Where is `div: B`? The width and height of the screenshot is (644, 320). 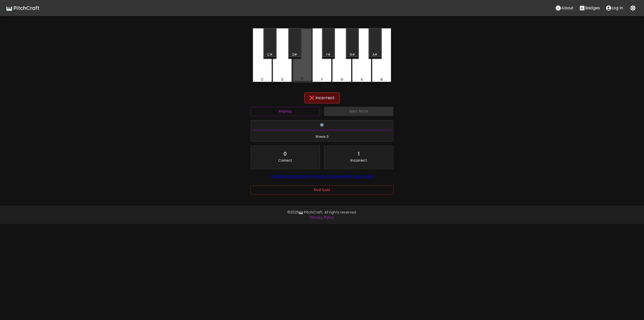 div: B is located at coordinates (381, 80).